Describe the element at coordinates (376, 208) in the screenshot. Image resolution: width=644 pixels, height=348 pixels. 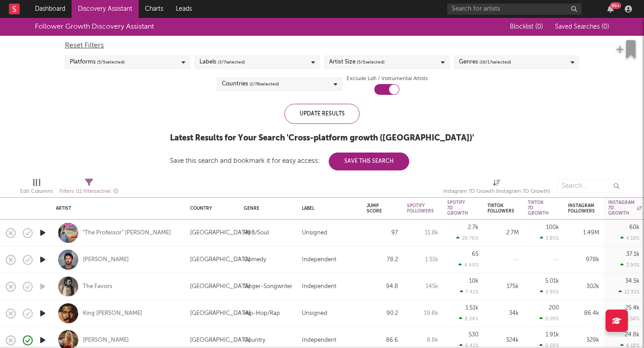
I see `div: Jump Score` at that location.